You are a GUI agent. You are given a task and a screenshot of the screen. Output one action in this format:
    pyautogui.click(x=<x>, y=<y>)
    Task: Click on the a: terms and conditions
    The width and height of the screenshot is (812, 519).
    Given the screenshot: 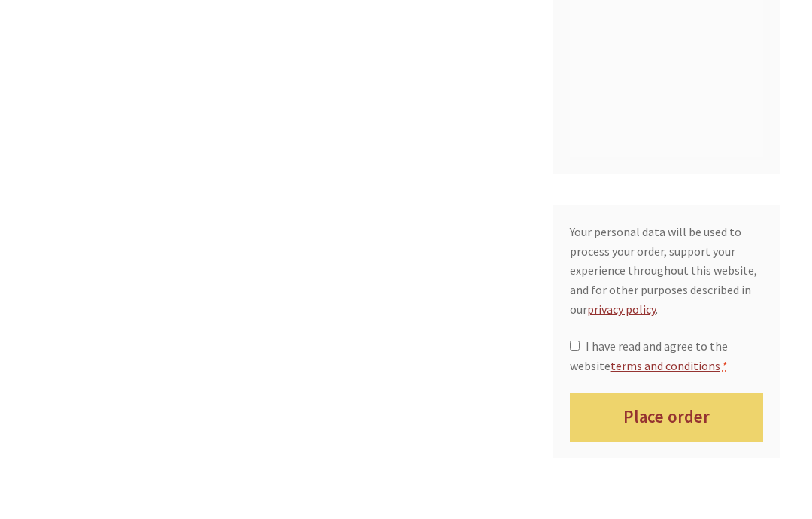 What is the action you would take?
    pyautogui.click(x=665, y=366)
    